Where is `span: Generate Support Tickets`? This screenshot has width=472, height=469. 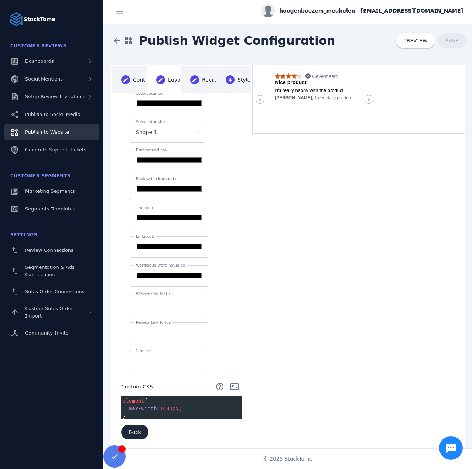
span: Generate Support Tickets is located at coordinates (56, 150).